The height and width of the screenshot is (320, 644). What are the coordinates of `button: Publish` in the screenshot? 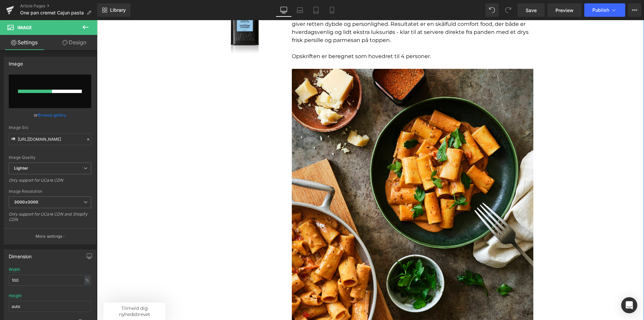 It's located at (605, 10).